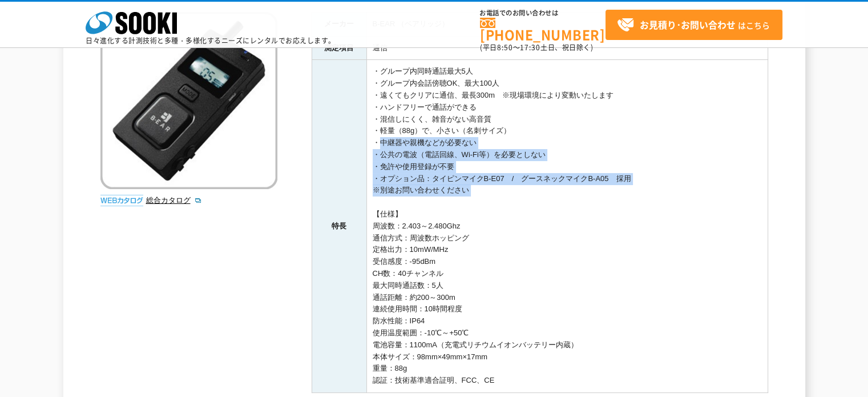  I want to click on img: webカタログ, so click(121, 201).